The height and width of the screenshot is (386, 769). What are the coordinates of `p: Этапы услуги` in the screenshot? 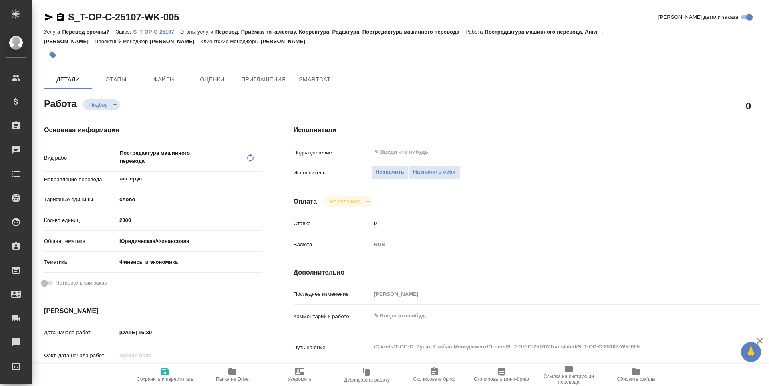 It's located at (198, 32).